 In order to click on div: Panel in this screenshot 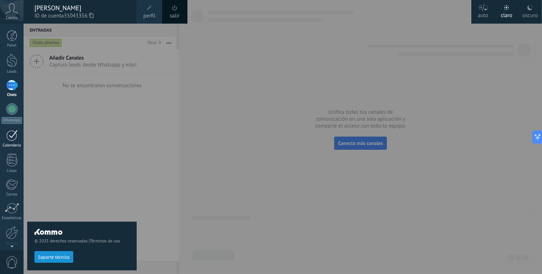, I will do `click(12, 45)`.